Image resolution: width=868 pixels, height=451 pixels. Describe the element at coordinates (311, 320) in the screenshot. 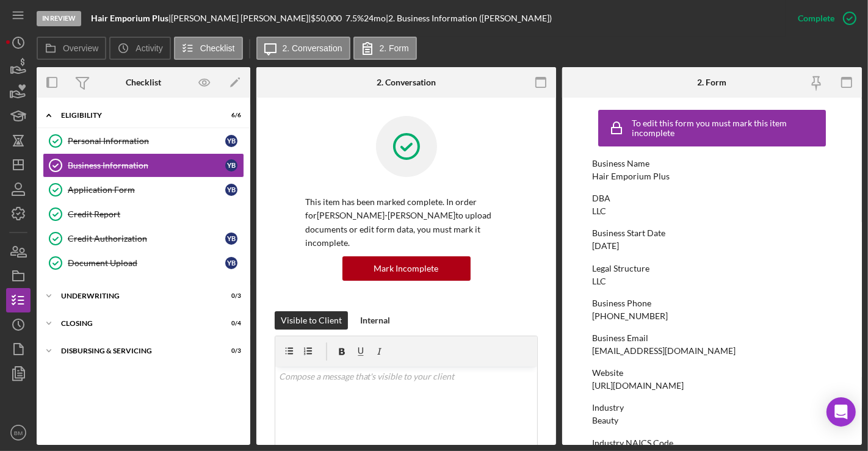

I see `div: Visible to Client` at that location.